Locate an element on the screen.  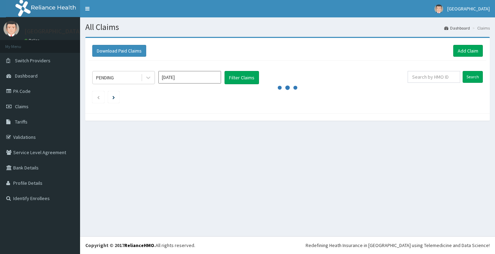
a: Online is located at coordinates (33, 40).